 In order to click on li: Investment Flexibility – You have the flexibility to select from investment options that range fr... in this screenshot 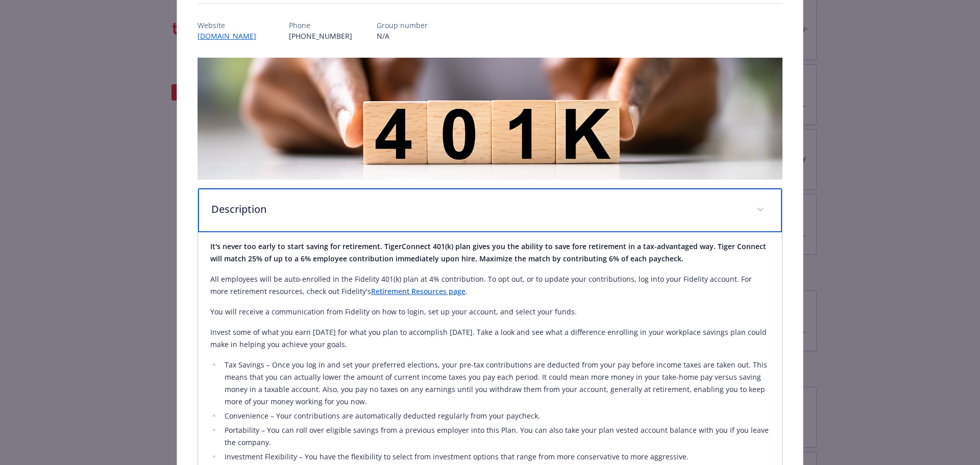, I will do `click(496, 457)`.